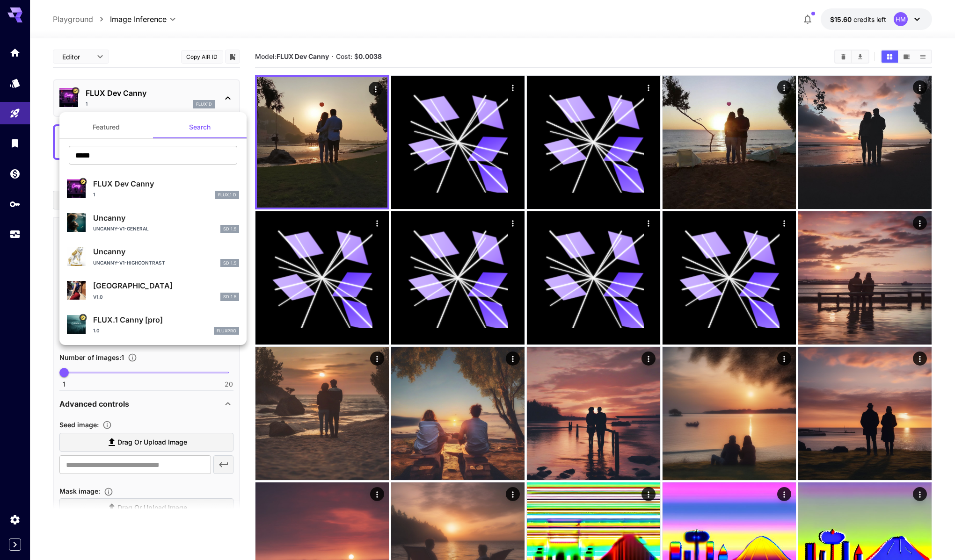 Image resolution: width=962 pixels, height=560 pixels. What do you see at coordinates (153, 325) in the screenshot?
I see `div: Certified Model – Vetted for best performance and includes a commercial license.FLUX.1 Canny [pro...` at bounding box center [153, 325].